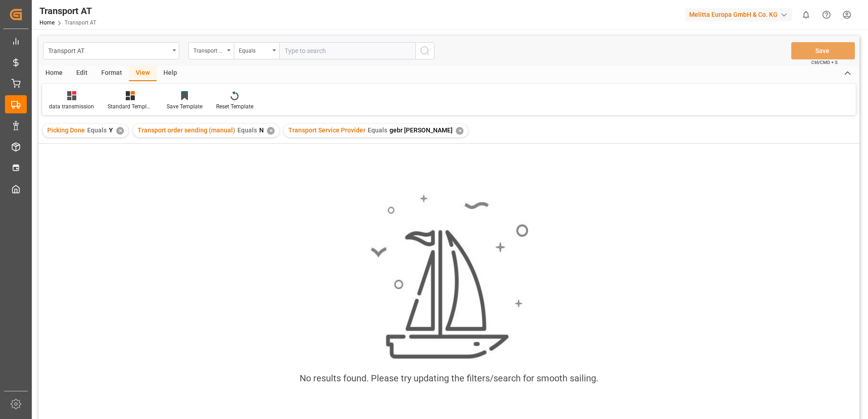 Image resolution: width=868 pixels, height=419 pixels. Describe the element at coordinates (209, 49) in the screenshot. I see `div: Transport Service Provider` at that location.